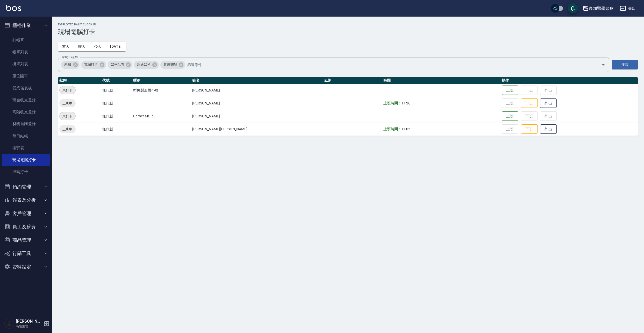 The width and height of the screenshot is (644, 333). Describe the element at coordinates (161, 90) in the screenshot. I see `td: 型男製造機小峰` at that location.